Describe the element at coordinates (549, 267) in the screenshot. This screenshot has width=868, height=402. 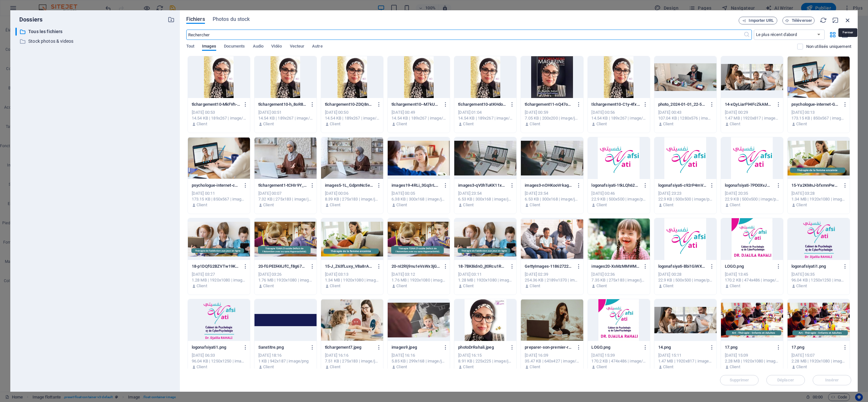
I see `p: GettyImages-1186272256-1-yvdbzTMvBc8WBk2JpLOxKg.jpg` at that location.